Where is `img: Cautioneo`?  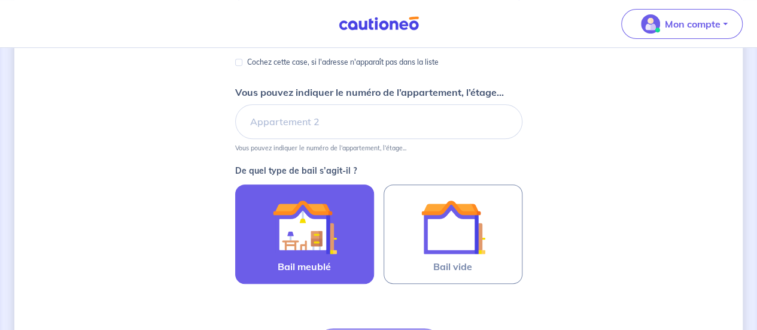 img: Cautioneo is located at coordinates (379, 23).